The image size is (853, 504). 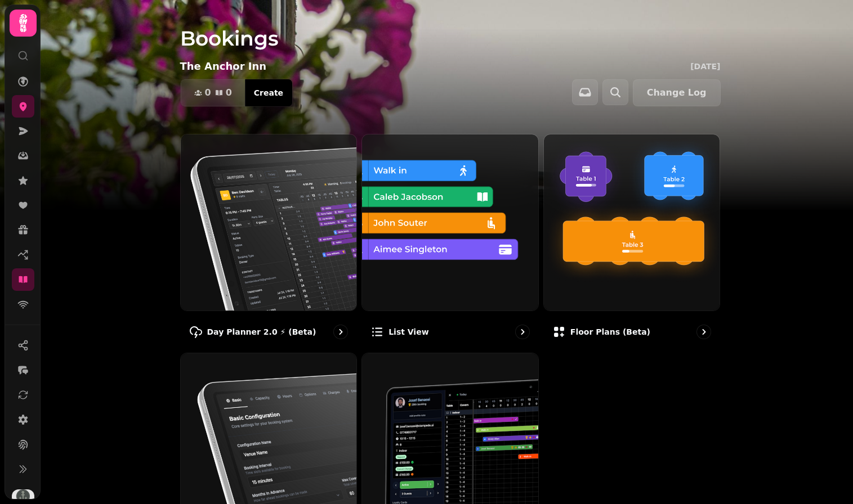 What do you see at coordinates (677, 93) in the screenshot?
I see `span: Change Log` at bounding box center [677, 93].